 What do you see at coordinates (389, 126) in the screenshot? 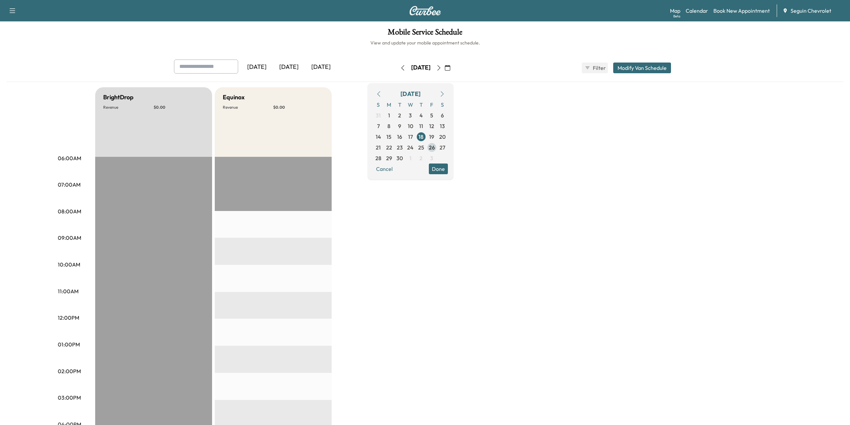
I see `span: 8` at bounding box center [389, 126].